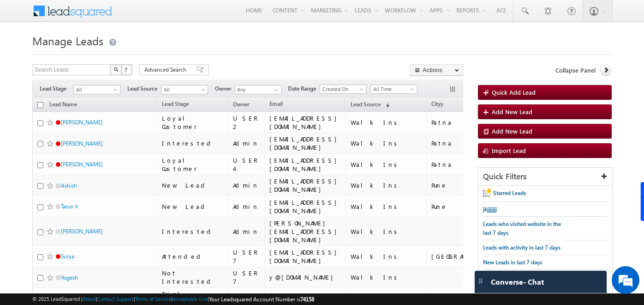  What do you see at coordinates (274, 90) in the screenshot?
I see `a: Show All Items` at bounding box center [274, 90].